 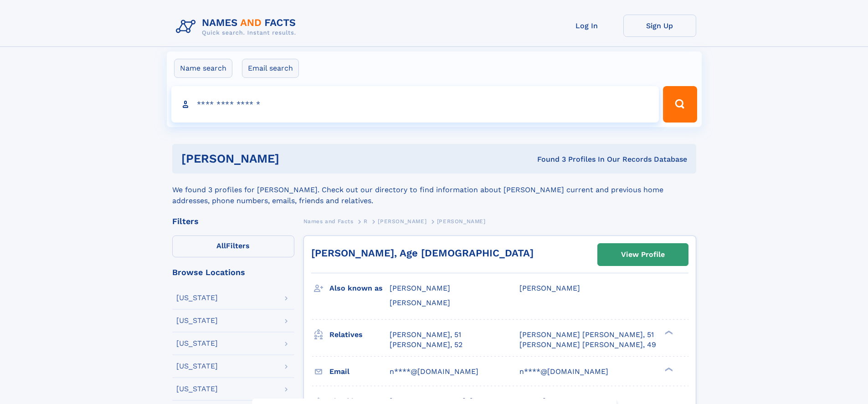 I want to click on label: Filters, so click(x=233, y=247).